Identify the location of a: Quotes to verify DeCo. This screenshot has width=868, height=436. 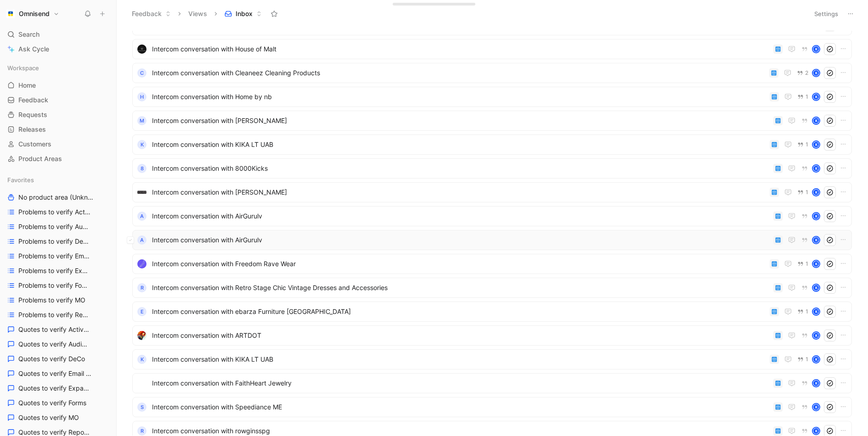
(58, 359).